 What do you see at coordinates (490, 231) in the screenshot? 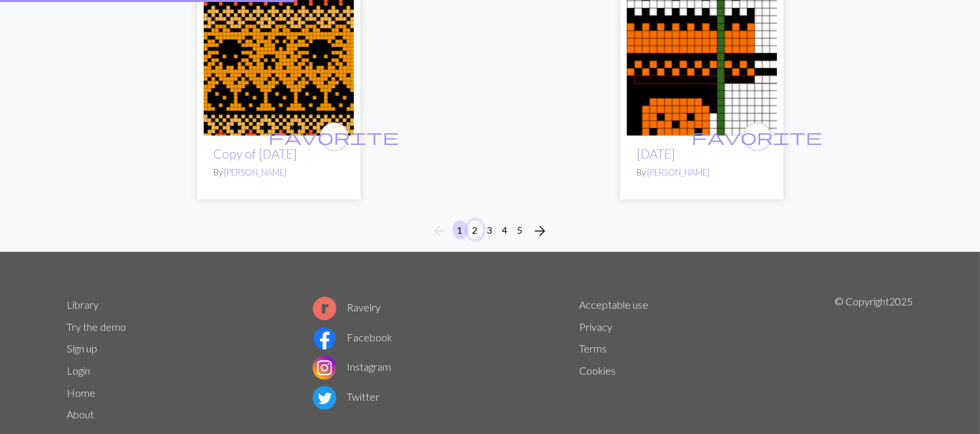
I see `nav: Page navigation` at bounding box center [490, 231].